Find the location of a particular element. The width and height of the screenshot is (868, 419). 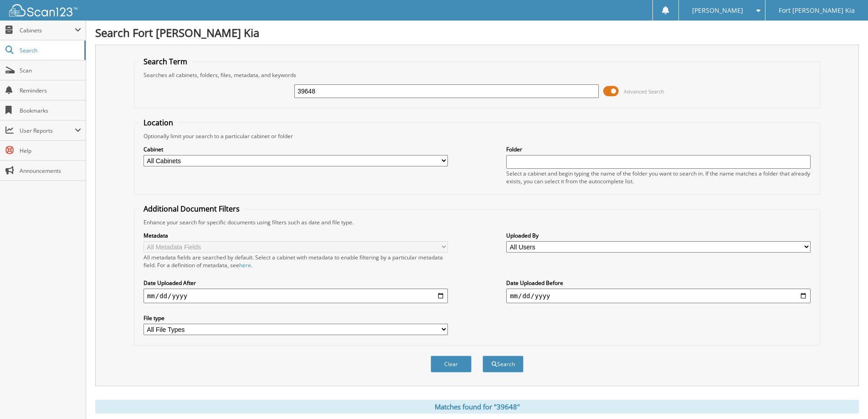

span: Search is located at coordinates (49, 50).